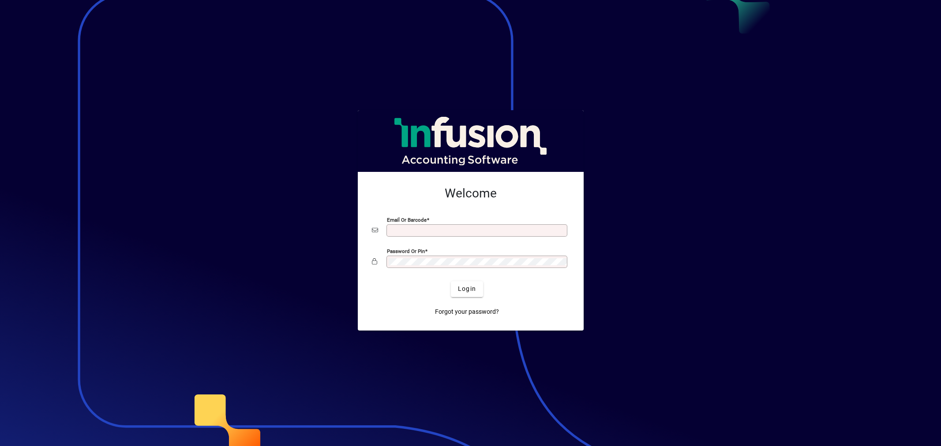 The image size is (941, 446). Describe the element at coordinates (467, 289) in the screenshot. I see `span: Login` at that location.